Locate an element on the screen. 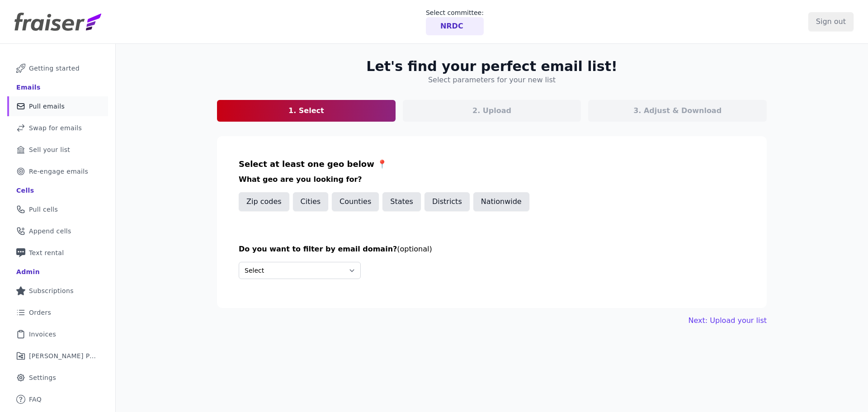  span: Select at least one geo below 📍 is located at coordinates (313, 163).